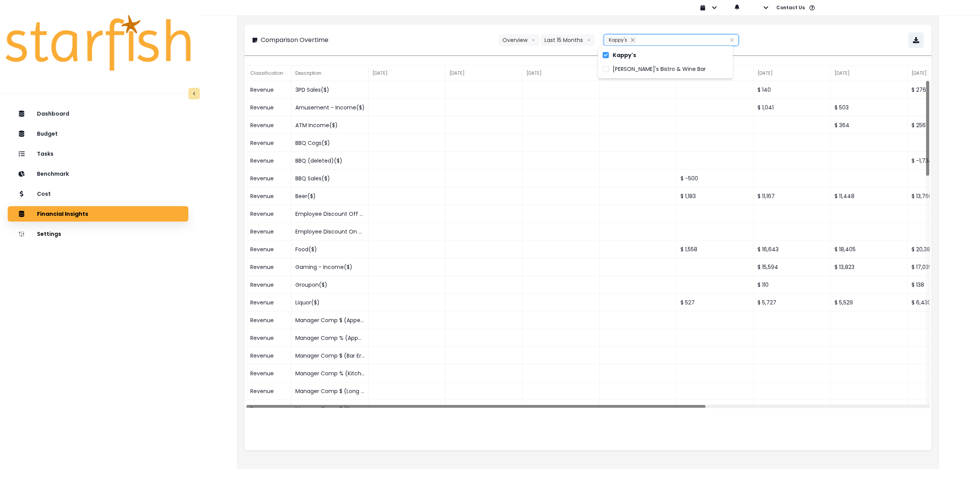 Image resolution: width=980 pixels, height=484 pixels. What do you see at coordinates (98, 154) in the screenshot?
I see `button: Tasks` at bounding box center [98, 154].